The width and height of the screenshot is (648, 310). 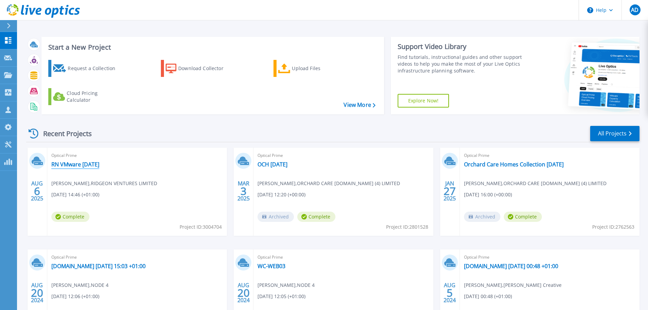 What do you see at coordinates (37, 191) in the screenshot?
I see `div: AUG 2025` at bounding box center [37, 191].